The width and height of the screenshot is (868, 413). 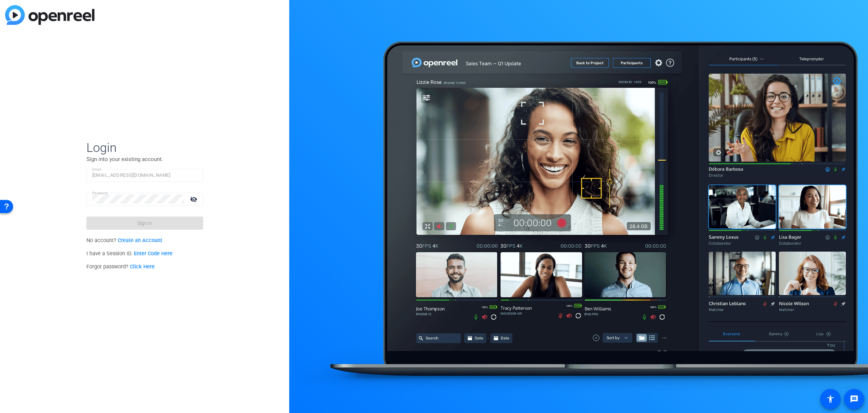 What do you see at coordinates (145, 175) in the screenshot?
I see `input: Enter Email Address` at bounding box center [145, 175].